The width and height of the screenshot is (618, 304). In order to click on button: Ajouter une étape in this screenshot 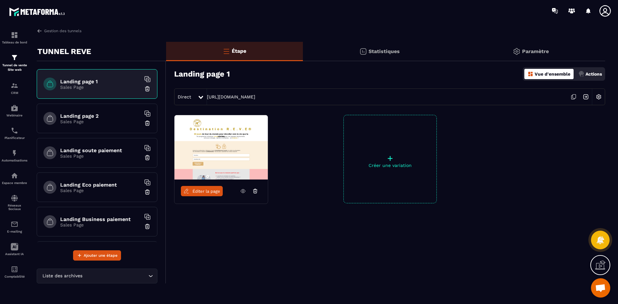, I will do `click(97, 256)`.